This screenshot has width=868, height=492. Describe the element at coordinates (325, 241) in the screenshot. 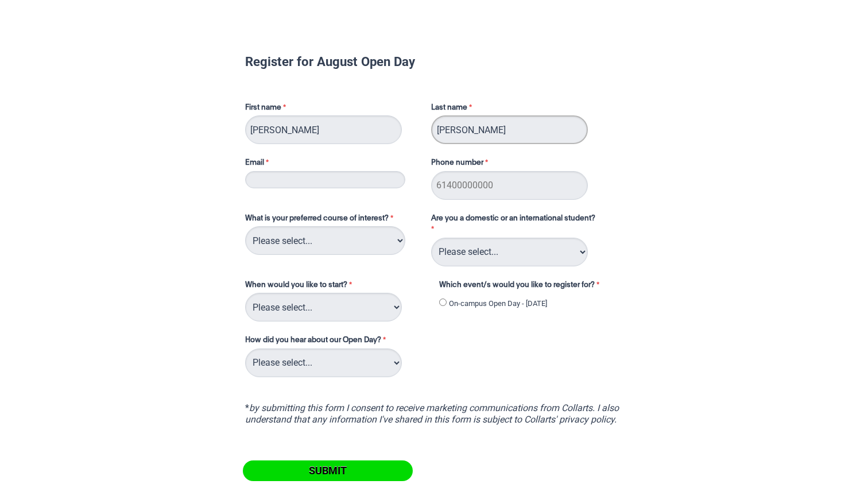

I see `select: What is your preferred course of interest?` at that location.